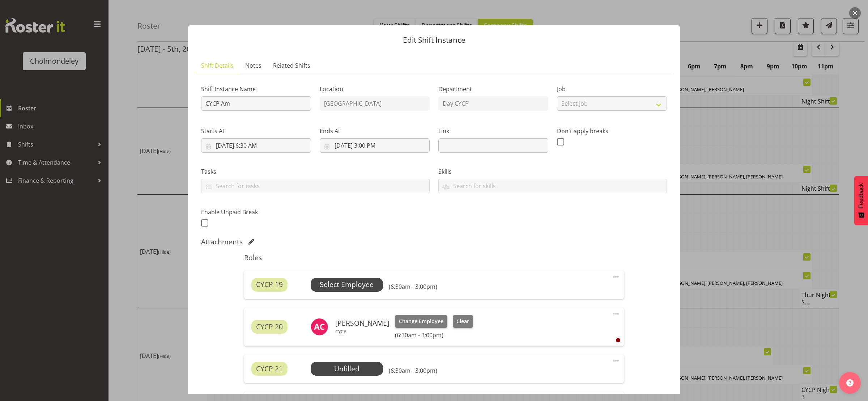 The height and width of the screenshot is (401, 868). I want to click on label: Link, so click(494, 131).